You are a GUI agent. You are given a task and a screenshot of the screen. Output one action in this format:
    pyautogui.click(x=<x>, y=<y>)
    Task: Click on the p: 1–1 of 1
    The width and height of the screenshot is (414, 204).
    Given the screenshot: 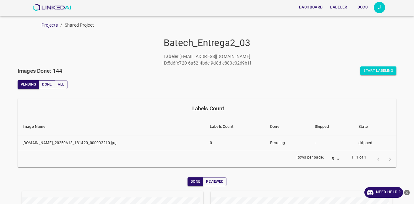 What is the action you would take?
    pyautogui.click(x=358, y=158)
    